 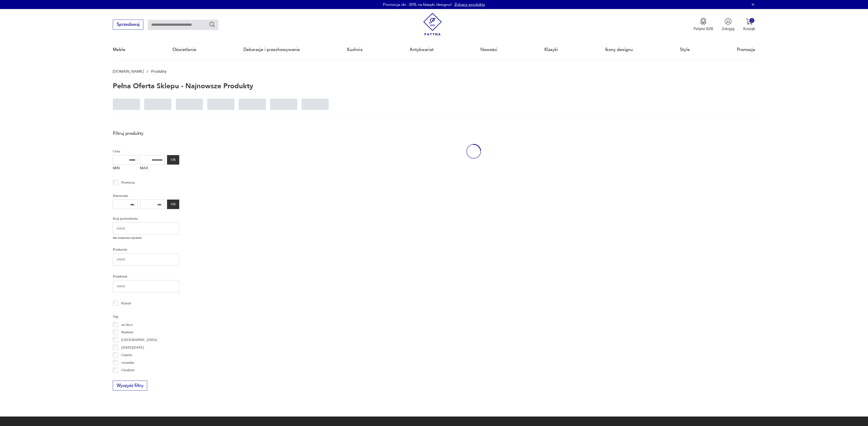 I want to click on p: art deco, so click(x=127, y=325).